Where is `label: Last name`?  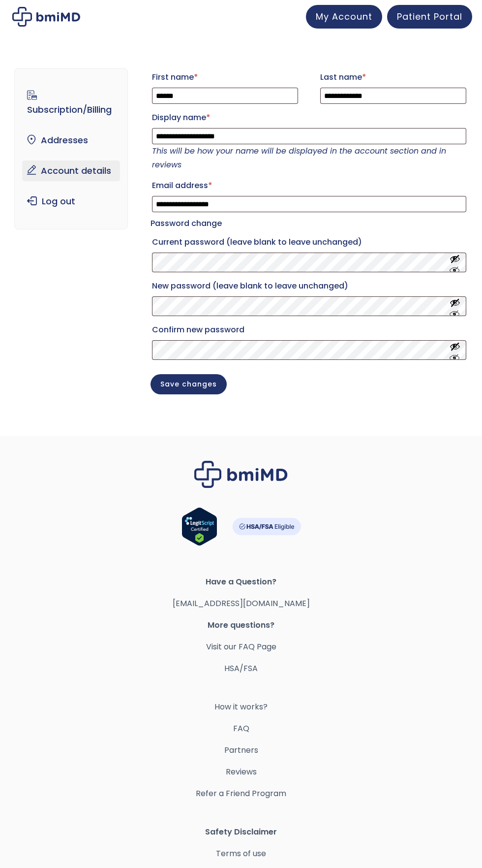 label: Last name is located at coordinates (394, 78).